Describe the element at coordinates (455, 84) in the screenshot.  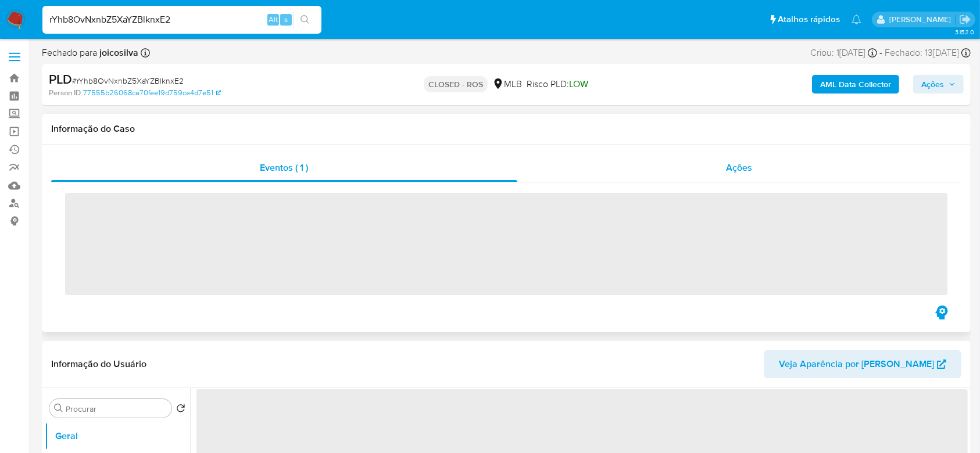
I see `p: CLOSED - ROS` at that location.